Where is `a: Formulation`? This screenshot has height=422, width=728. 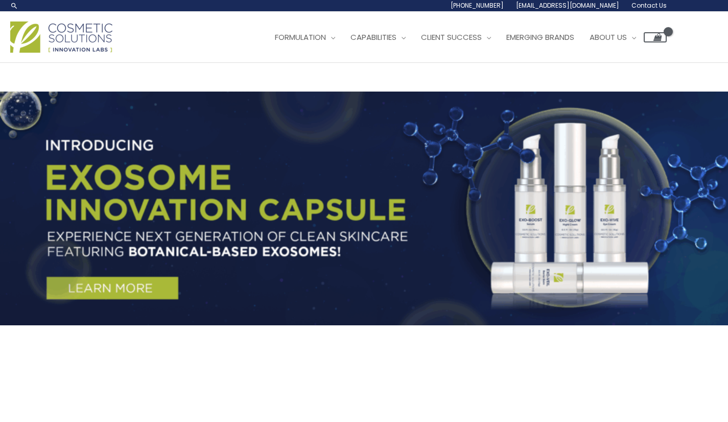
a: Formulation is located at coordinates (305, 37).